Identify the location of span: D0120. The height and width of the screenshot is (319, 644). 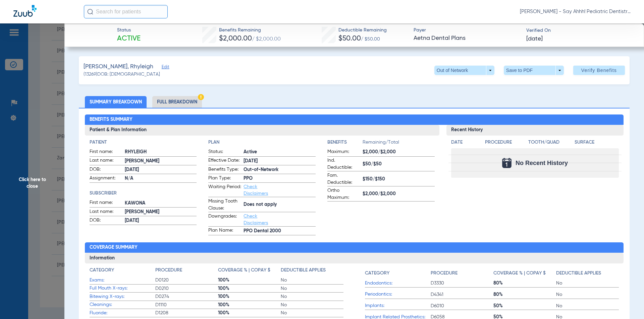
(187, 280).